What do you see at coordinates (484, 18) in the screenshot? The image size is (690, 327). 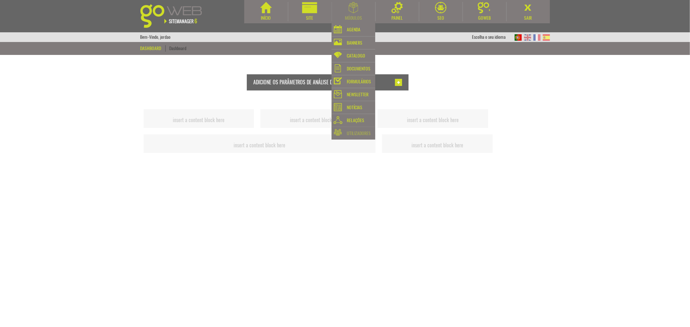 I see `div: Goweb` at bounding box center [484, 18].